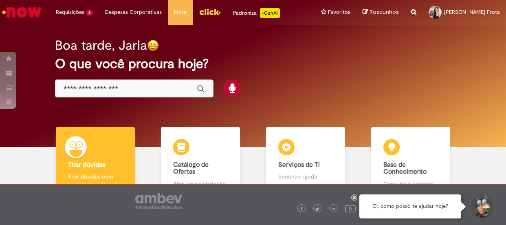 The width and height of the screenshot is (506, 225). Describe the element at coordinates (384, 12) in the screenshot. I see `span: Rascunhos` at that location.